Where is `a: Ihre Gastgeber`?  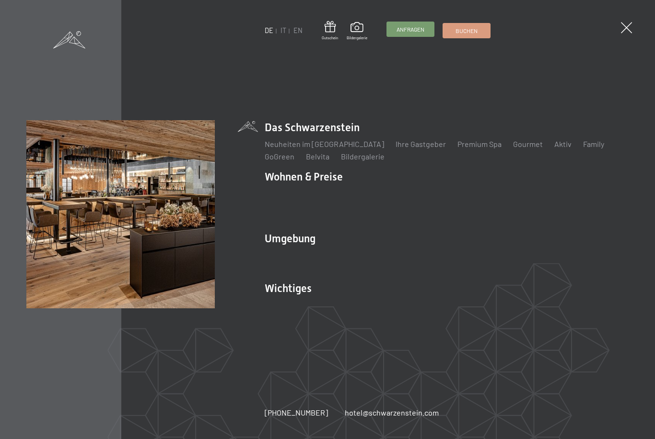
a: Ihre Gastgeber is located at coordinates (420, 144).